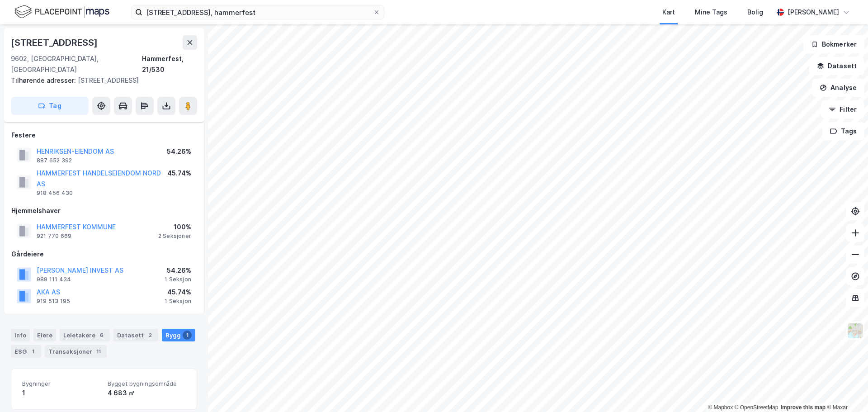 The height and width of the screenshot is (412, 868). Describe the element at coordinates (175, 227) in the screenshot. I see `div: 100%` at that location.